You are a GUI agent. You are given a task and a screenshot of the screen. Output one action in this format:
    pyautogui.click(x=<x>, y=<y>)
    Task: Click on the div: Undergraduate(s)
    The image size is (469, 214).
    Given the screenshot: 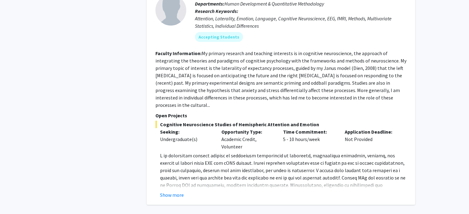 What is the action you would take?
    pyautogui.click(x=186, y=139)
    